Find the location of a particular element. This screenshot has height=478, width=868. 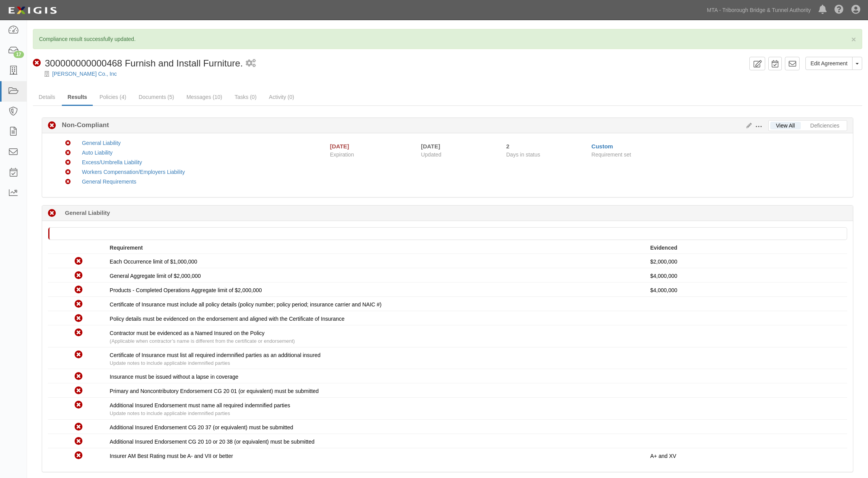

strong: Evidenced is located at coordinates (664, 248).